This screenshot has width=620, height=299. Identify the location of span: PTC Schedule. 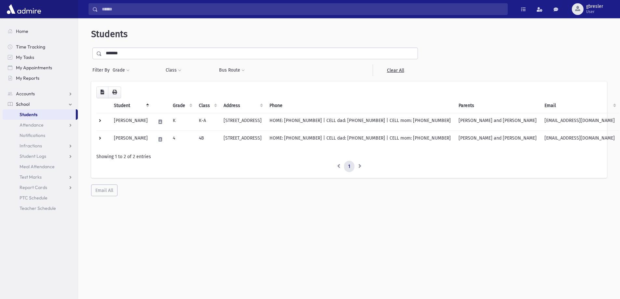
(34, 198).